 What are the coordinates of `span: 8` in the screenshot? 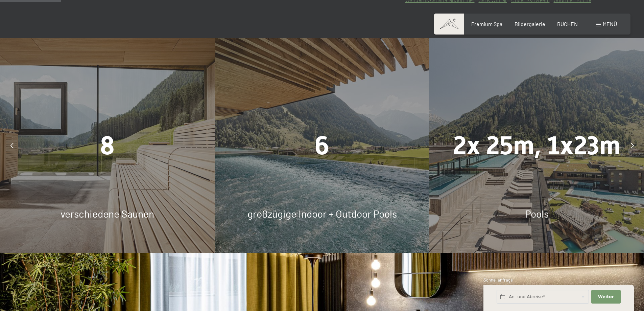 It's located at (107, 146).